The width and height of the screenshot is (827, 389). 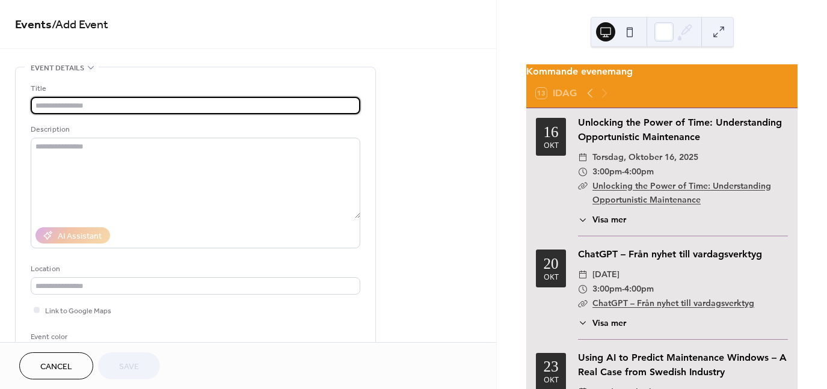 What do you see at coordinates (682, 364) in the screenshot?
I see `a: Using AI to Predict Maintenance Windows – A Real Case from Swedish Industry` at bounding box center [682, 364].